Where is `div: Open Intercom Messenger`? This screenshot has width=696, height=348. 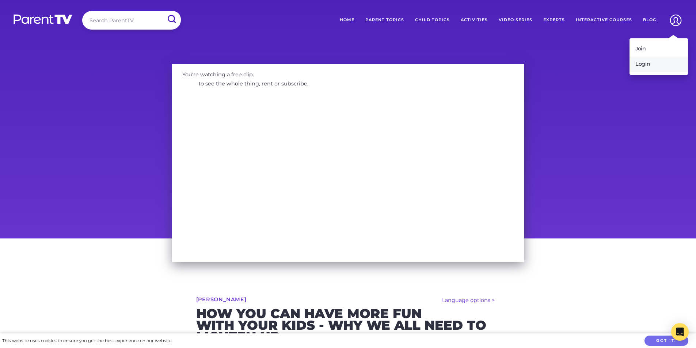
div: Open Intercom Messenger is located at coordinates (680, 332).